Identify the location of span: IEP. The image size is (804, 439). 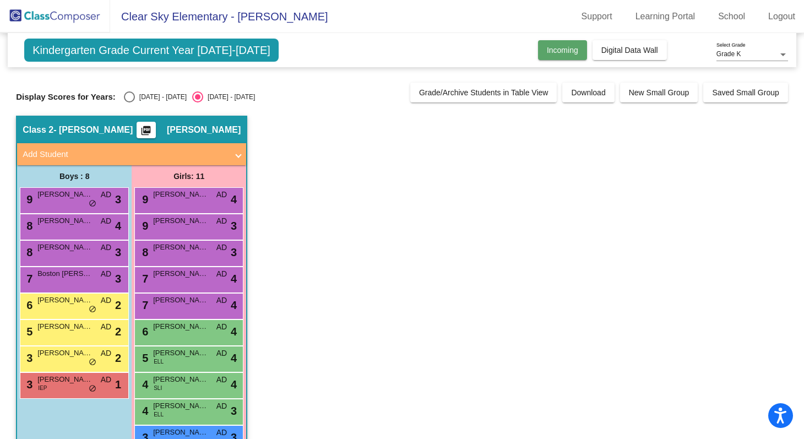
(42, 388).